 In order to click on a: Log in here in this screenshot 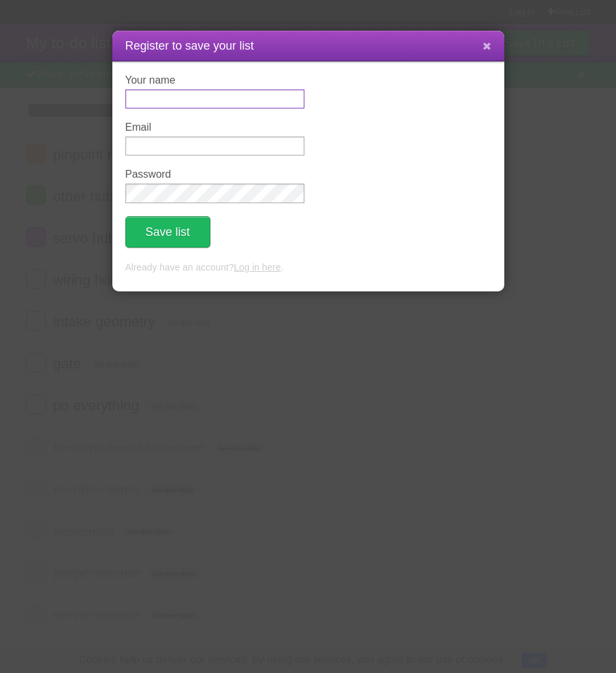, I will do `click(258, 267)`.